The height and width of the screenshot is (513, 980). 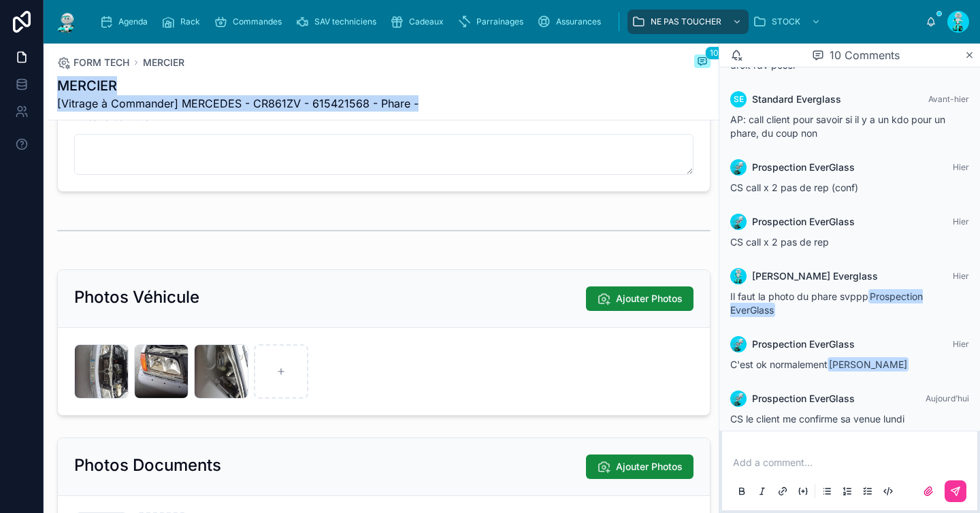 I want to click on span: STOCK, so click(x=786, y=22).